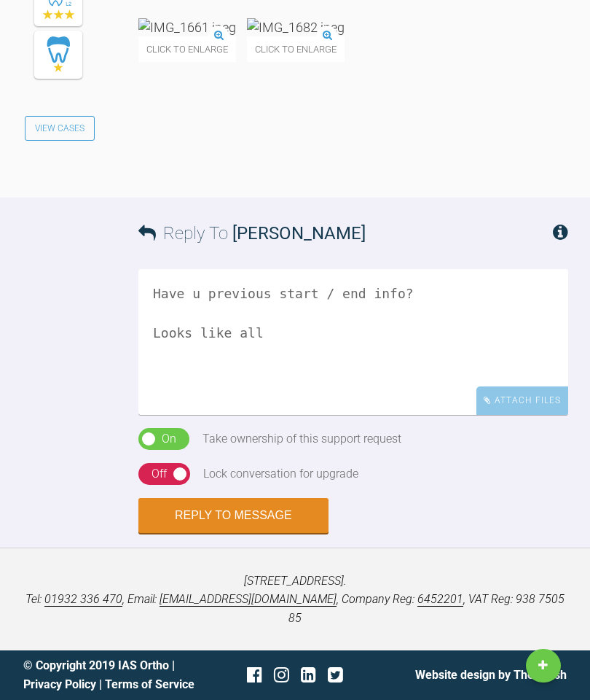  I want to click on button: Reply to Message, so click(233, 516).